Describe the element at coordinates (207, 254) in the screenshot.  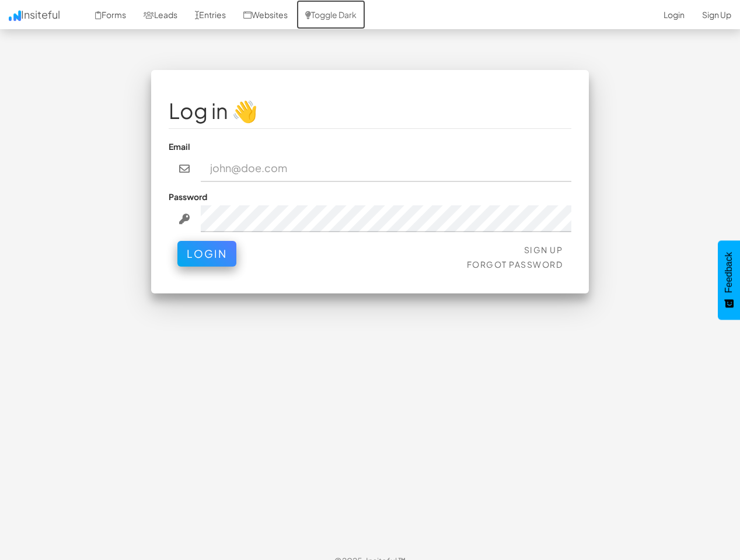
I see `button: Login` at that location.